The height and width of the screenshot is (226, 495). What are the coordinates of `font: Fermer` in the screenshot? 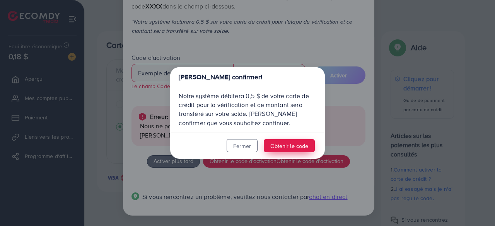 It's located at (242, 146).